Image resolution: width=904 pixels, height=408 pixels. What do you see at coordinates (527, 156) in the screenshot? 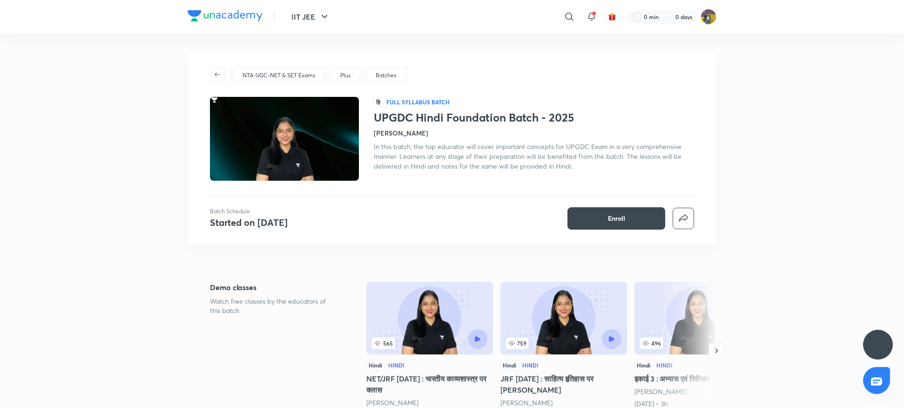
I see `span: In this batch, the top educator will cover important concepts for UPGDC Exam in a very comprehens...` at bounding box center [527, 156].